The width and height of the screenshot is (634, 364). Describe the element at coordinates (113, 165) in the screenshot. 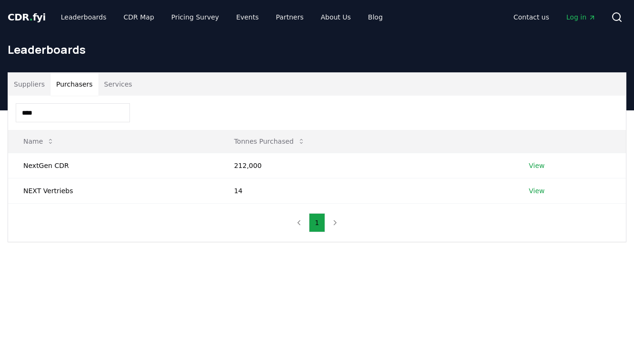

I see `td: NextGen CDR` at that location.